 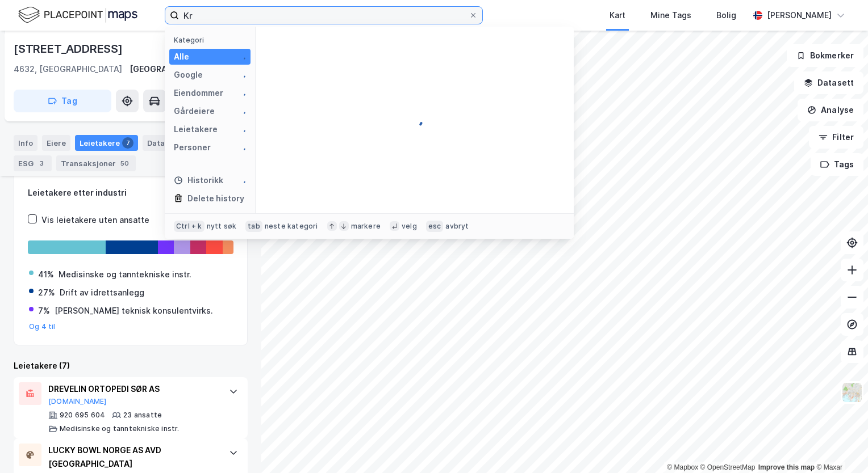 What do you see at coordinates (62, 101) in the screenshot?
I see `button: Tag` at bounding box center [62, 101].